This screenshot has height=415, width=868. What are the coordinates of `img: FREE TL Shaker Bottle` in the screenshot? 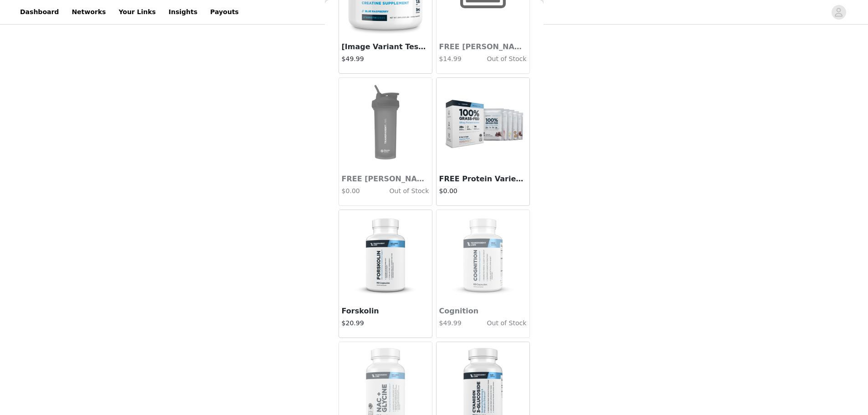 It's located at (385, 123).